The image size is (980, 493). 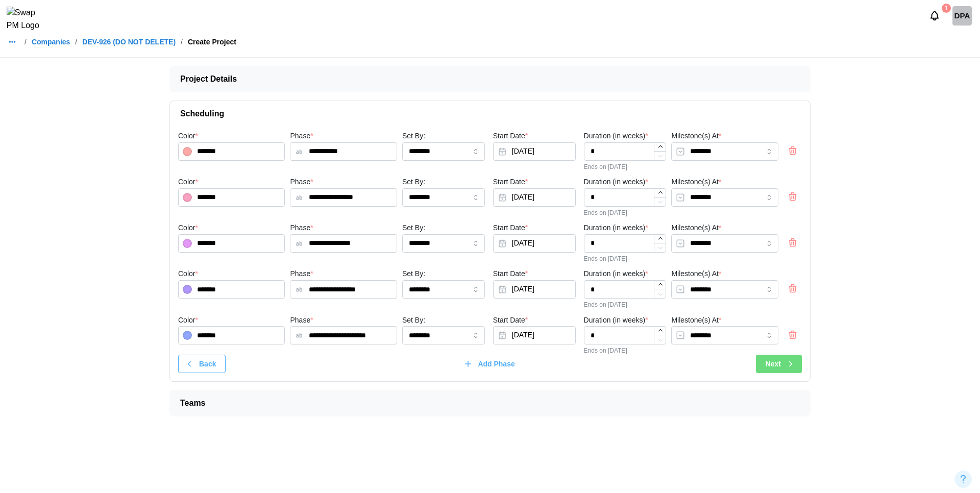 I want to click on img: Swap PM Logo, so click(x=27, y=20).